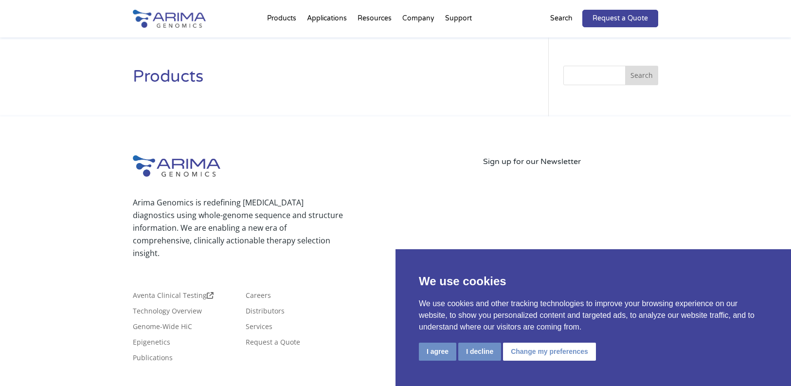 Image resolution: width=791 pixels, height=386 pixels. What do you see at coordinates (437, 351) in the screenshot?
I see `button: I agree` at bounding box center [437, 351].